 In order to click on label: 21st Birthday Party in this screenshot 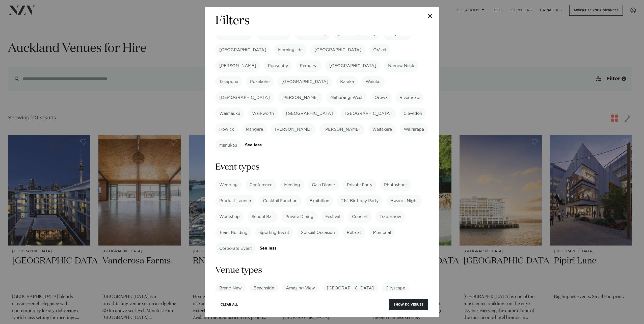, I will do `click(360, 201)`.